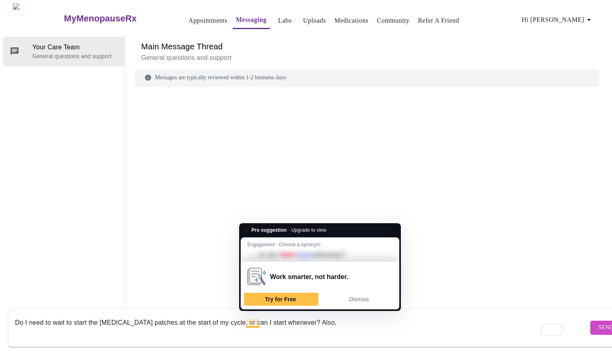  Describe the element at coordinates (314, 21) in the screenshot. I see `button: Uploads` at that location.